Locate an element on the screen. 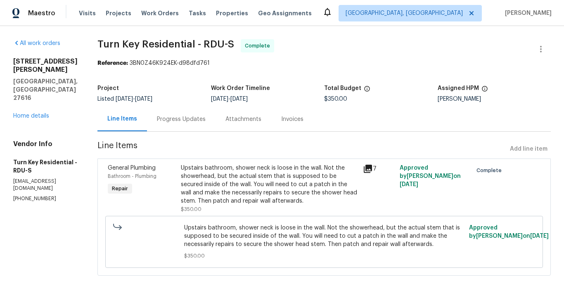 This screenshot has width=564, height=298. span: General Plumbing is located at coordinates (132, 168).